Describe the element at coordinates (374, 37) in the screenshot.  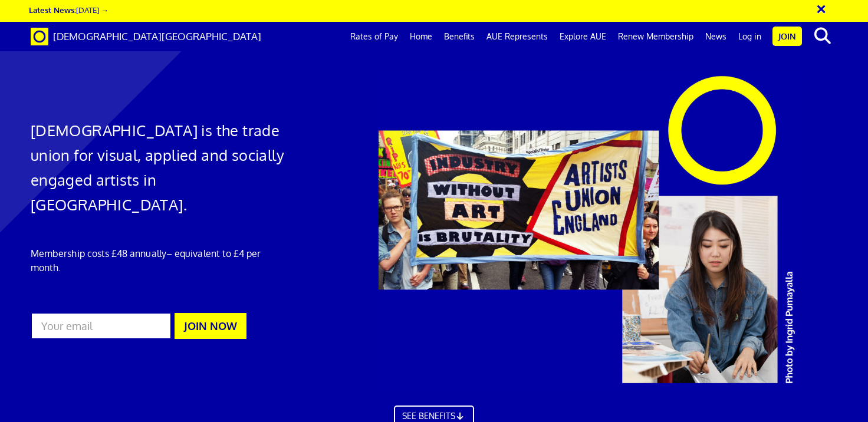
I see `a: Rates of Pay` at that location.